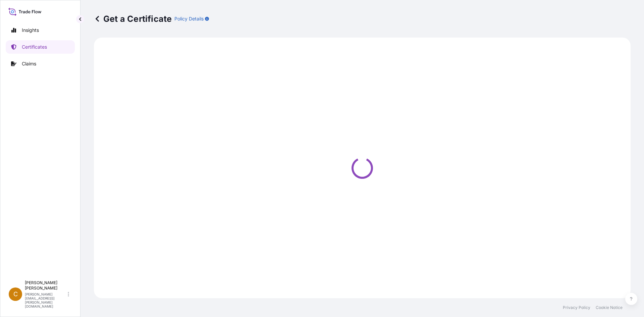  Describe the element at coordinates (16, 294) in the screenshot. I see `span: C` at that location.